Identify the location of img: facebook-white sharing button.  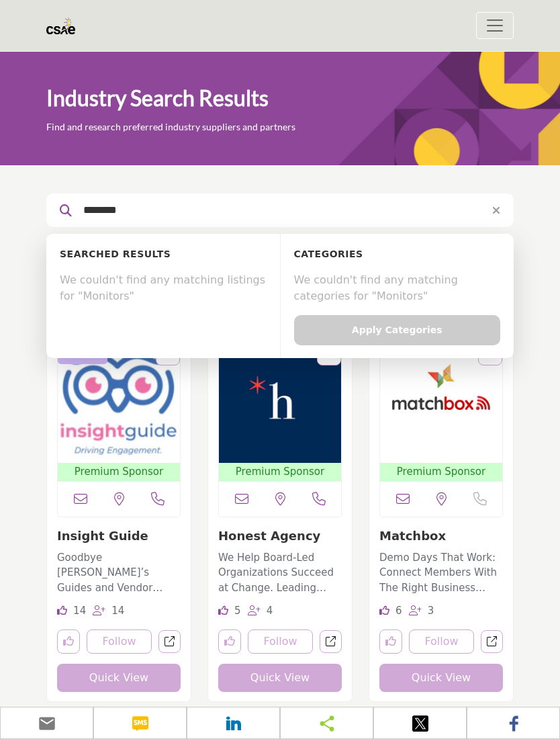
(513, 723).